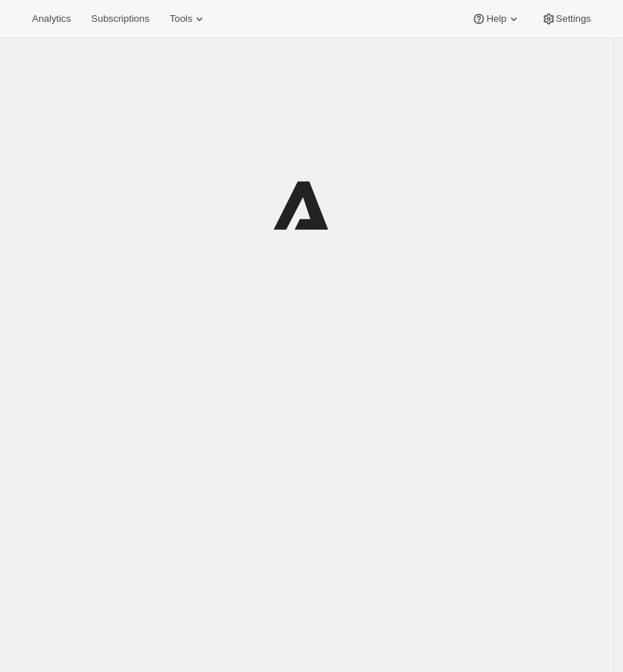 This screenshot has width=623, height=672. Describe the element at coordinates (495, 19) in the screenshot. I see `button: Help` at that location.